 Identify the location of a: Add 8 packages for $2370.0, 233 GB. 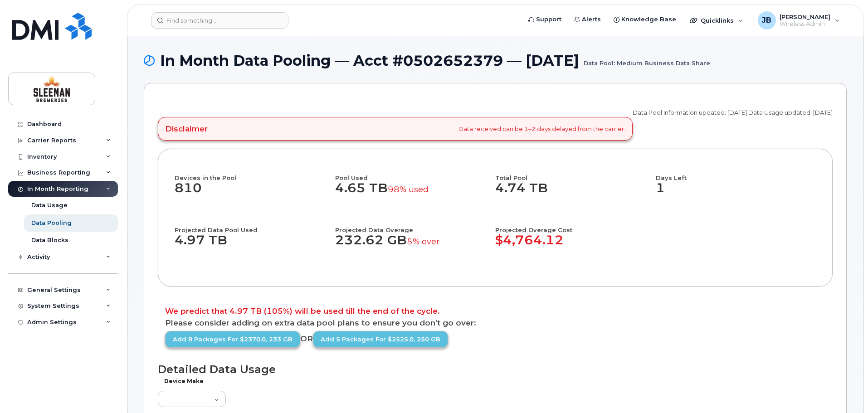
(233, 340).